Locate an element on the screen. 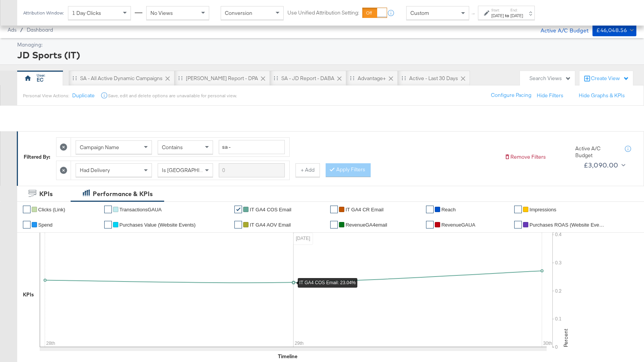 Image resolution: width=644 pixels, height=362 pixels. span: 1 Day Clicks is located at coordinates (86, 13).